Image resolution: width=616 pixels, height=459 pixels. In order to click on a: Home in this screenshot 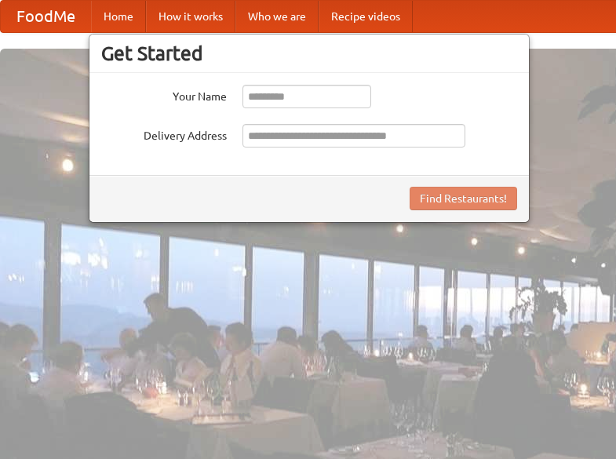, I will do `click(118, 16)`.